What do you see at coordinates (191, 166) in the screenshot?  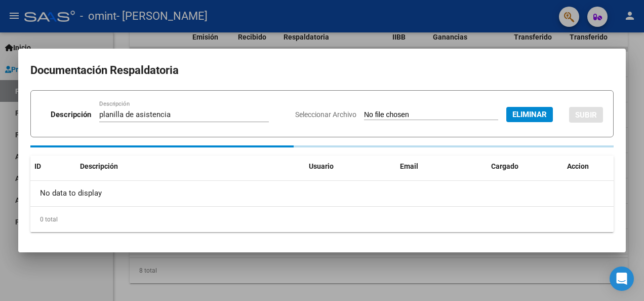 I see `datatable-header-cell: Descripción` at bounding box center [191, 166].